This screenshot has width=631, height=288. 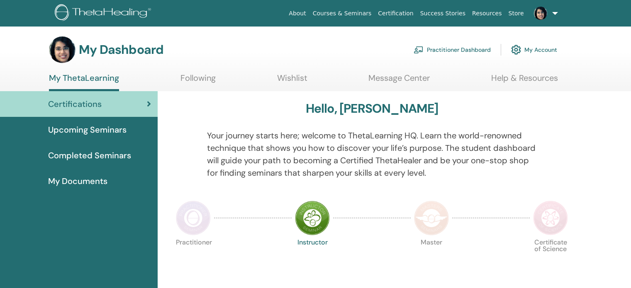 I want to click on img: Instructor, so click(x=312, y=218).